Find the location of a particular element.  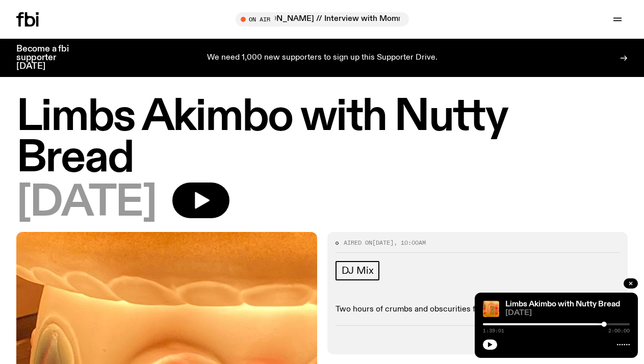

span: Aired on is located at coordinates (358, 242).